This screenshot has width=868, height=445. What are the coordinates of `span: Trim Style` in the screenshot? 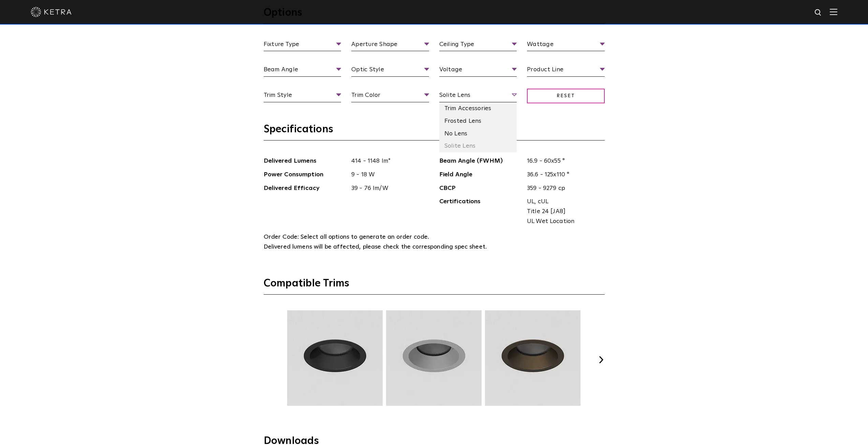 It's located at (303, 96).